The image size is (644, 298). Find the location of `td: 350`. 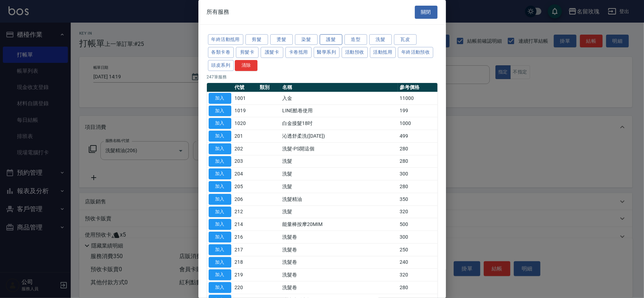

td: 350 is located at coordinates (417, 199).